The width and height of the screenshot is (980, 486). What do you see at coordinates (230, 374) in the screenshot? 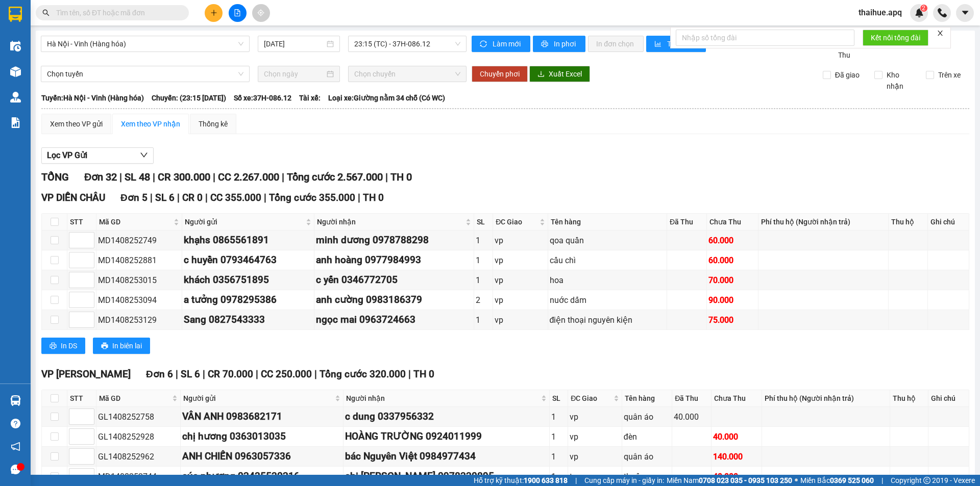
I see `span: CR 70.000` at bounding box center [230, 374].